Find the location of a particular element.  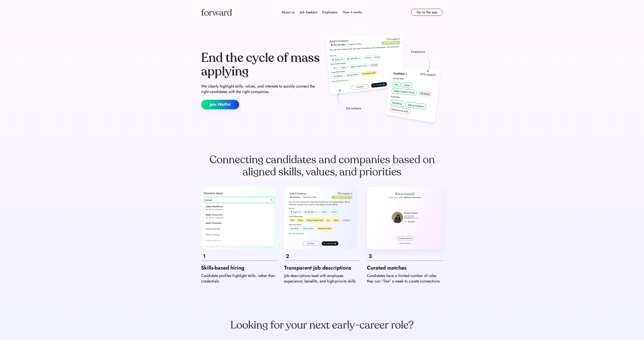

div: Connecting candidates and companies based on aligned skills, values, and priorities is located at coordinates (322, 166).